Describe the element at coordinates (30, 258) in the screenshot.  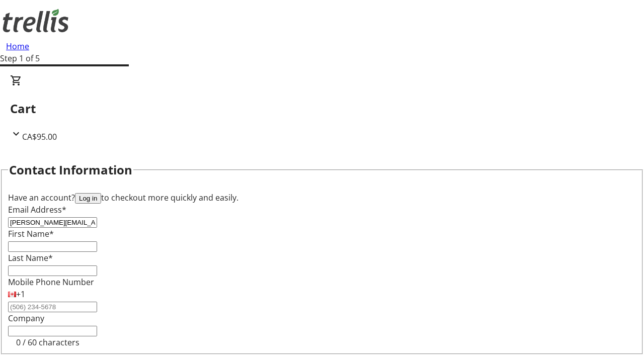
I see `label: Last Name*` at that location.